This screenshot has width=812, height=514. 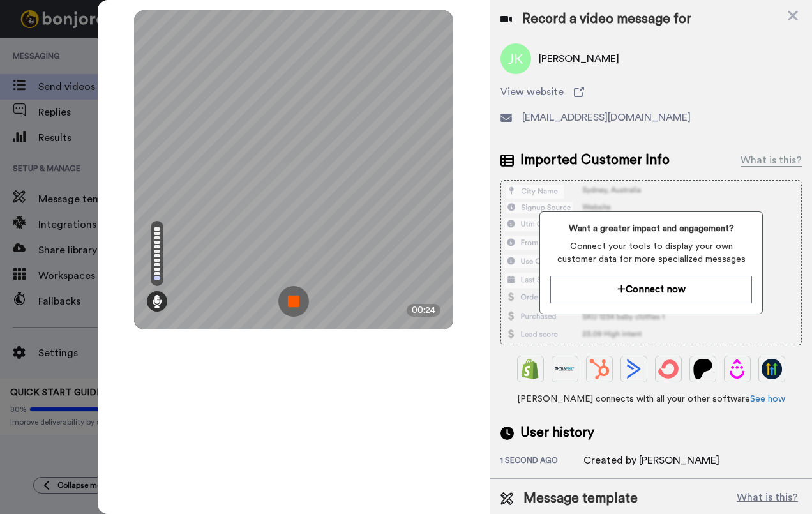 What do you see at coordinates (39, 49) in the screenshot?
I see `img: Profile image for James` at bounding box center [39, 49].